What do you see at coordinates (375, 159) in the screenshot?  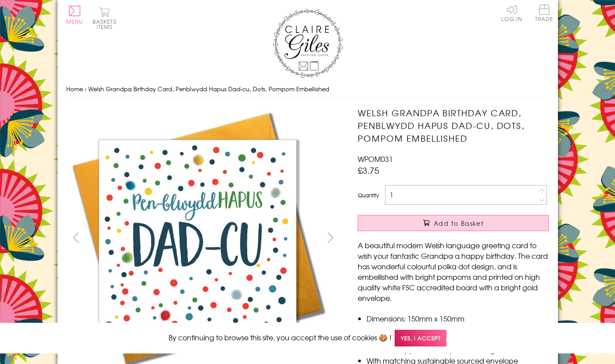 I see `span: WPOM031` at bounding box center [375, 159].